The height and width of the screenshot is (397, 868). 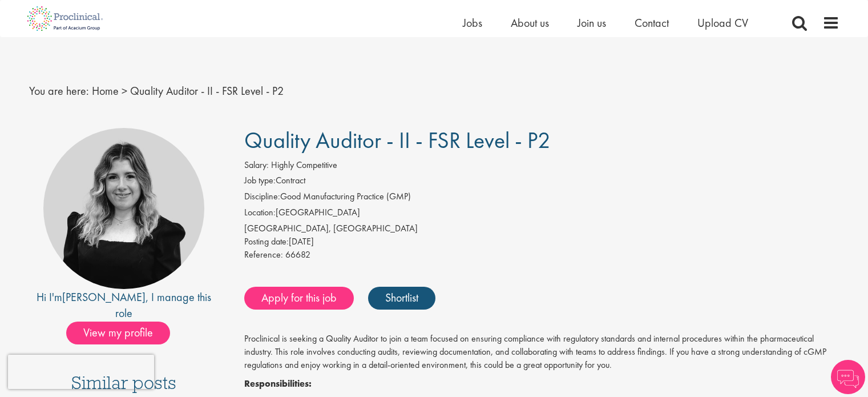 I want to click on img: imeage of recruiter Molly Colclough, so click(x=124, y=208).